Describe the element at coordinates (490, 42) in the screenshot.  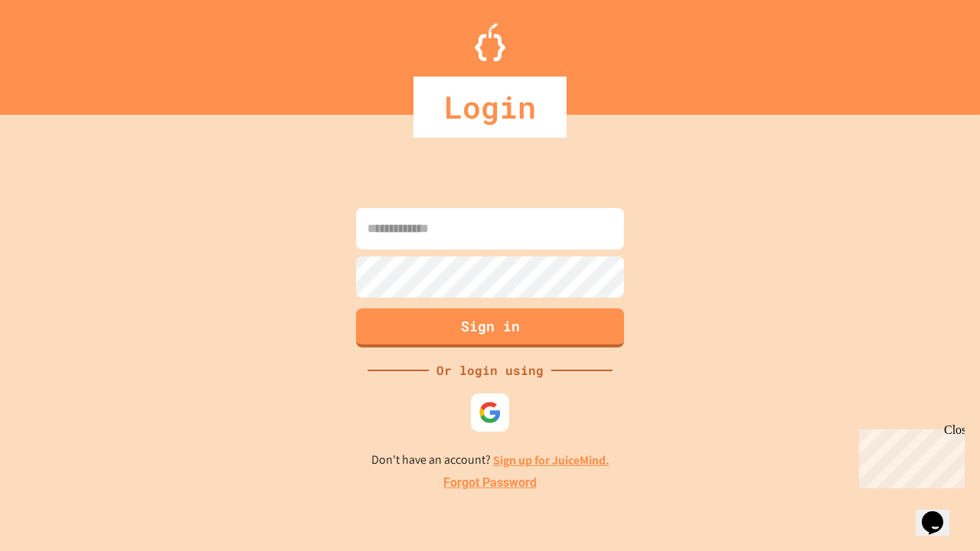
I see `img: Logo.svg` at that location.